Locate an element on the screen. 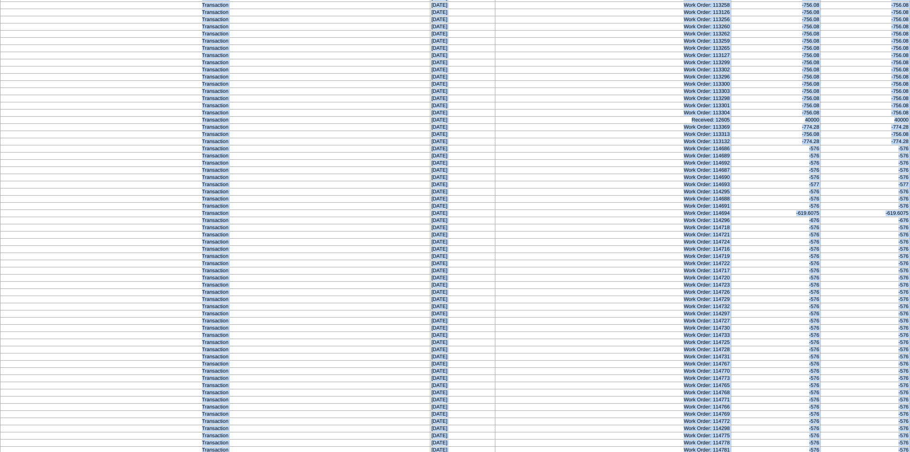 The image size is (910, 452). td: -774.28 is located at coordinates (776, 141).